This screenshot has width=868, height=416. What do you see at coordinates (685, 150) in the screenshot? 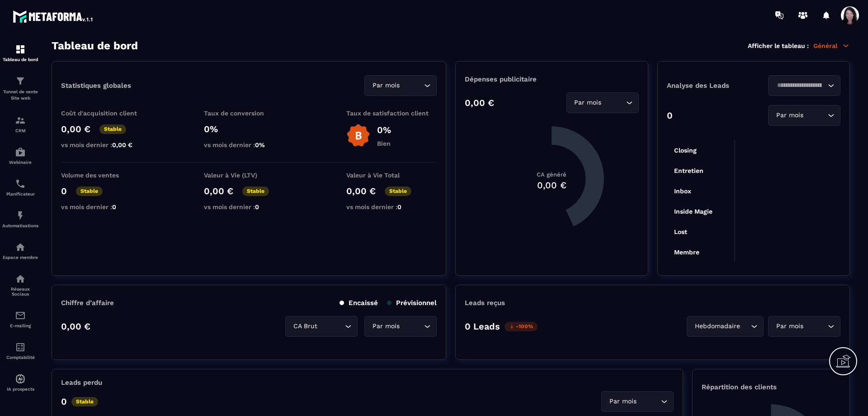
I see `tspan: Closing` at bounding box center [685, 150].